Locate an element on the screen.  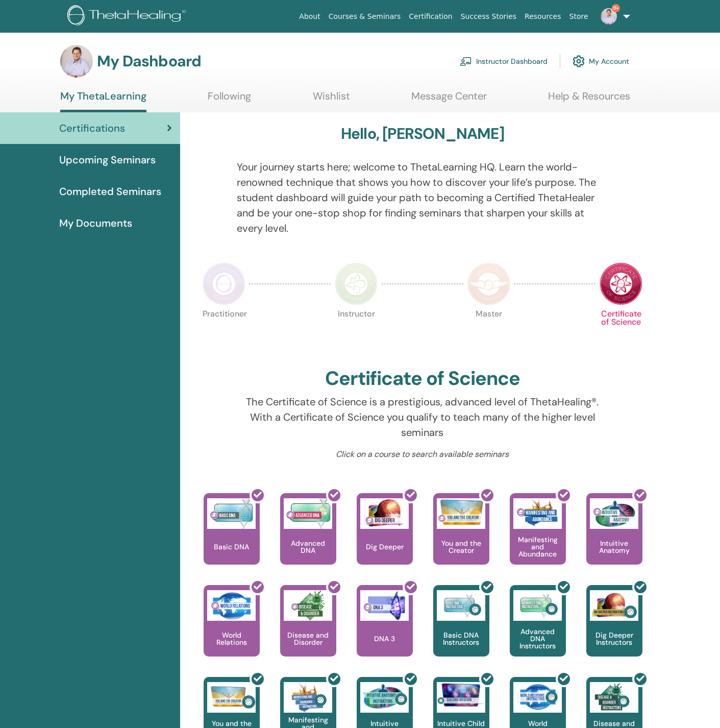
p: World Relations is located at coordinates (232, 638).